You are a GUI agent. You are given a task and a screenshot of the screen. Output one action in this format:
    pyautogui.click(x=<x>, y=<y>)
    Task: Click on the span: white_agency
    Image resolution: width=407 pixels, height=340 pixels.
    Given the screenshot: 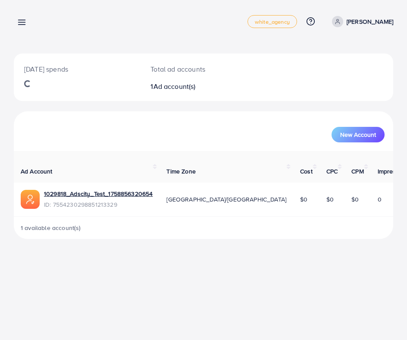 What is the action you would take?
    pyautogui.click(x=272, y=22)
    